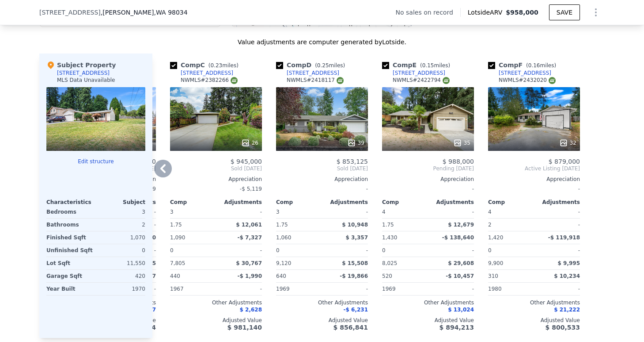 The image size is (644, 342). What do you see at coordinates (70, 276) in the screenshot?
I see `div: Garage Sqft` at bounding box center [70, 276].